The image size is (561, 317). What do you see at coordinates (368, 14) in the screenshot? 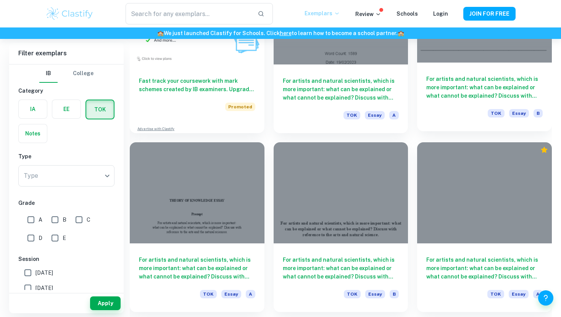
I see `p: Review` at bounding box center [368, 14].